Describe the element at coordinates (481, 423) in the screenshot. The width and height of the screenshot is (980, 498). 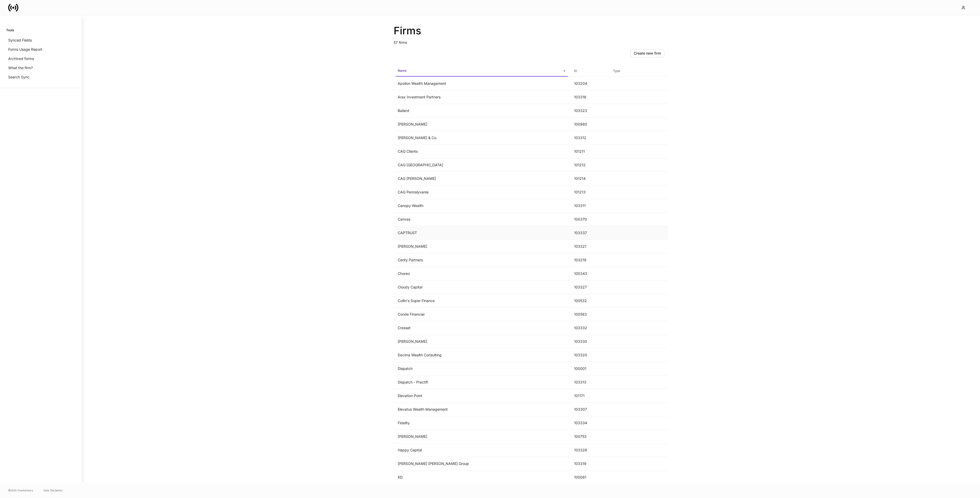
I see `td: Fidelity` at that location.